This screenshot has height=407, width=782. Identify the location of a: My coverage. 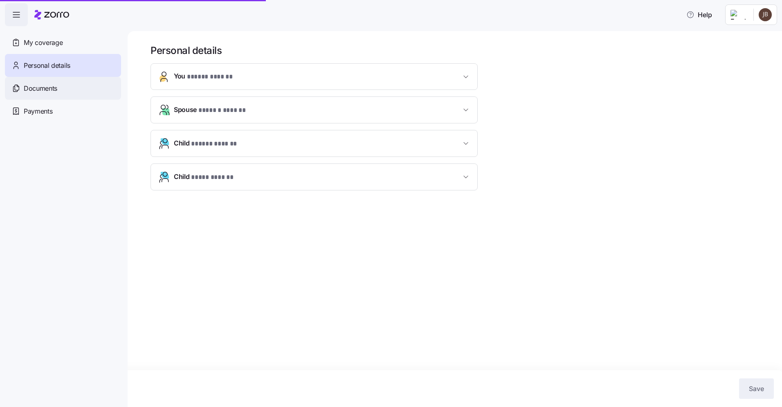
(63, 43).